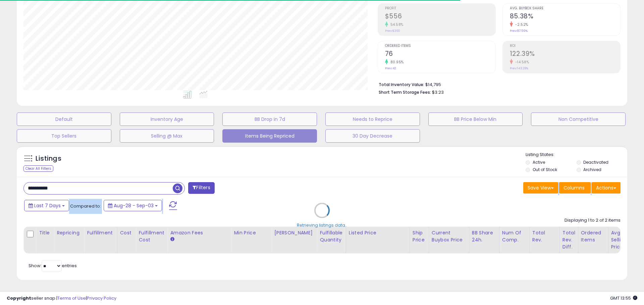 This screenshot has height=305, width=644. What do you see at coordinates (438, 92) in the screenshot?
I see `span: $3.23` at bounding box center [438, 92].